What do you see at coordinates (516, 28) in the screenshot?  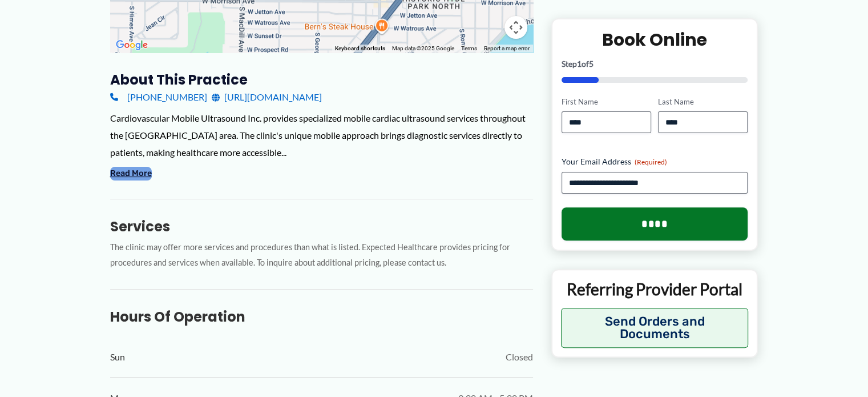 I see `button: Map camera controls` at bounding box center [516, 28].